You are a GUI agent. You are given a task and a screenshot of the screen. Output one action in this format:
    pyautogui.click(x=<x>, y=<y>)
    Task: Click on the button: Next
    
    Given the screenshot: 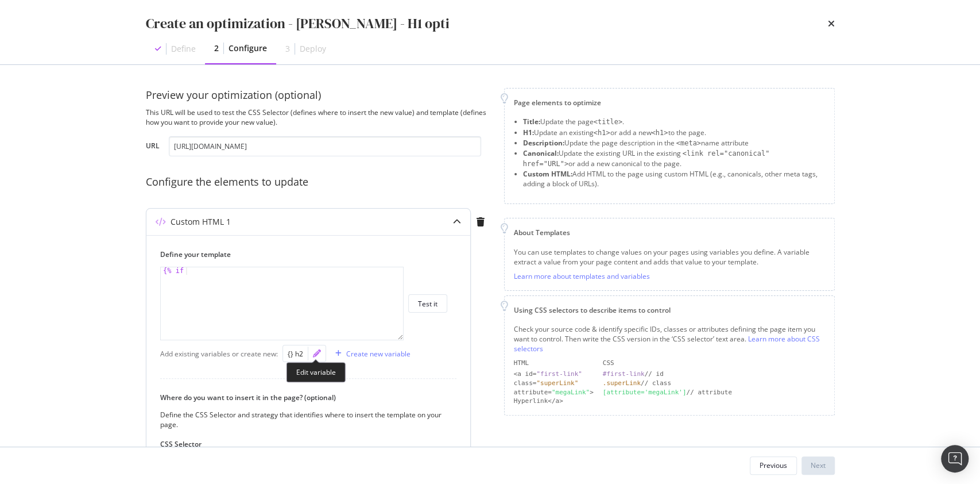 What is the action you would take?
    pyautogui.click(x=818, y=465)
    